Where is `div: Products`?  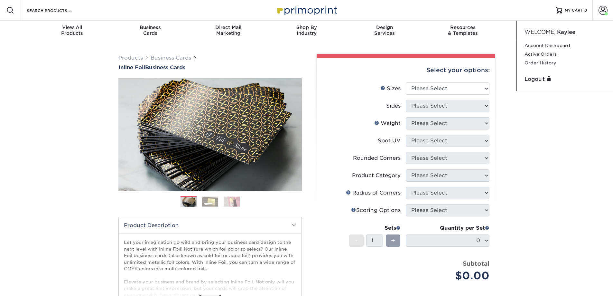 div: Products is located at coordinates (72, 30).